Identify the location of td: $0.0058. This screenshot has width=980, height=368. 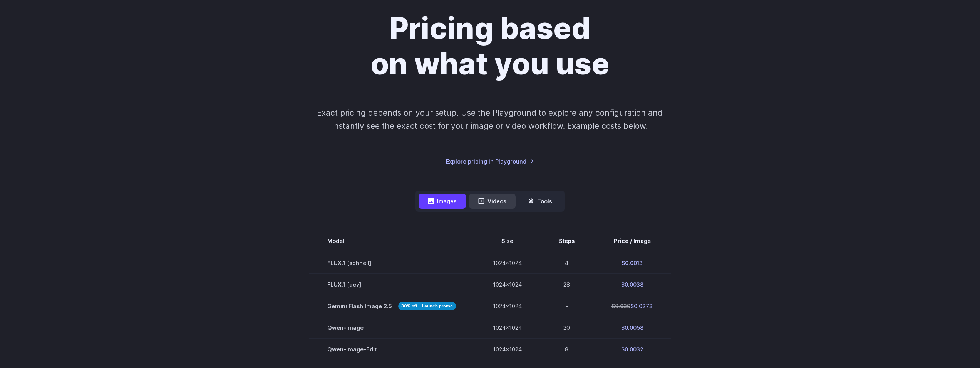
(632, 328).